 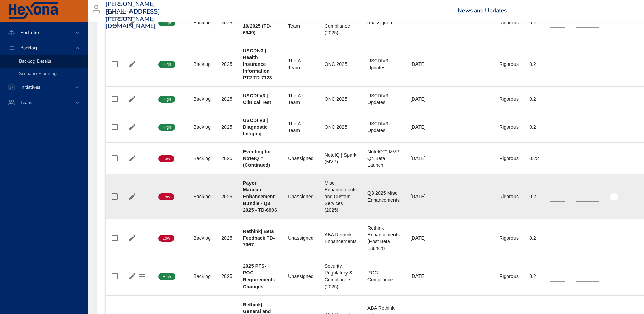 What do you see at coordinates (258, 64) in the screenshot?
I see `b: USCDIv3 | Health Insurance Information PT2 TD-7123` at bounding box center [258, 64].